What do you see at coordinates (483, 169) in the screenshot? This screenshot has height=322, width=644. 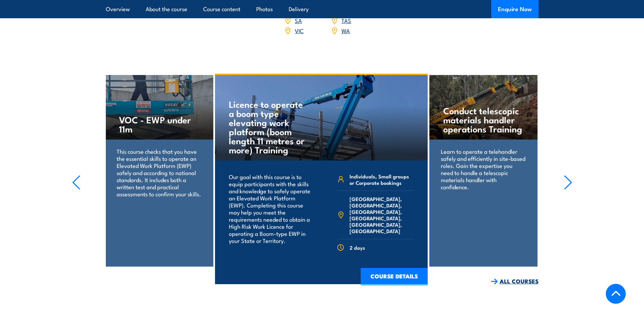 I see `p: Learn to operate a telehandler safely and efficiently in site-based roles. Gain the expertise you...` at bounding box center [483, 169].